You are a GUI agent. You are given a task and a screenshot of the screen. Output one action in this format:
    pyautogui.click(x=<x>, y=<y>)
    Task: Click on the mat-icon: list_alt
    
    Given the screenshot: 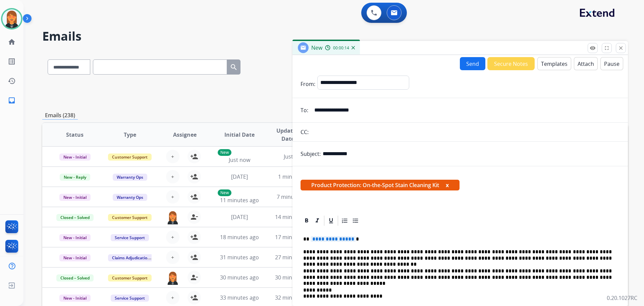 What is the action you would take?
    pyautogui.click(x=12, y=62)
    